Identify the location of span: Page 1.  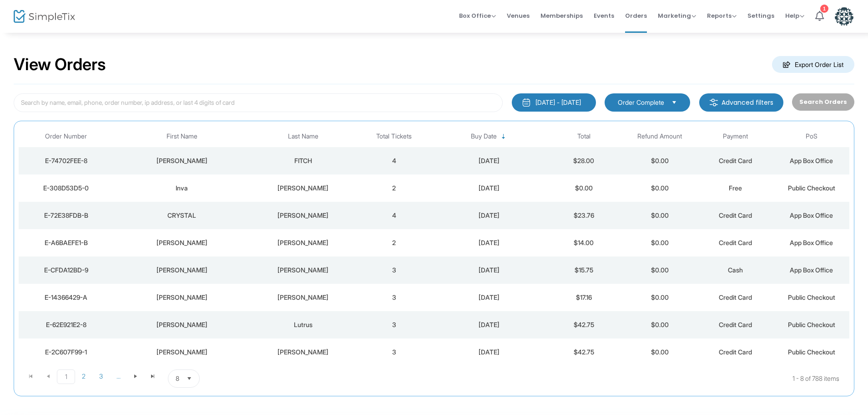
(66, 376).